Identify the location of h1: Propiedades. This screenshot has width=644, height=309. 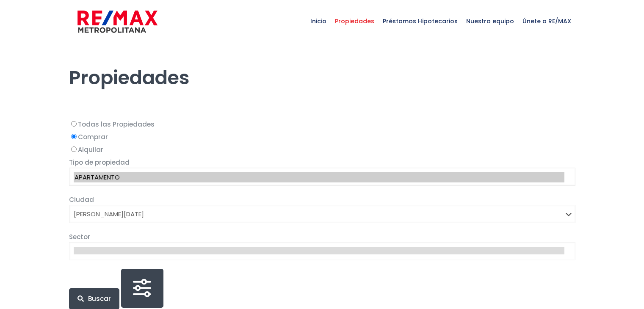
(322, 66).